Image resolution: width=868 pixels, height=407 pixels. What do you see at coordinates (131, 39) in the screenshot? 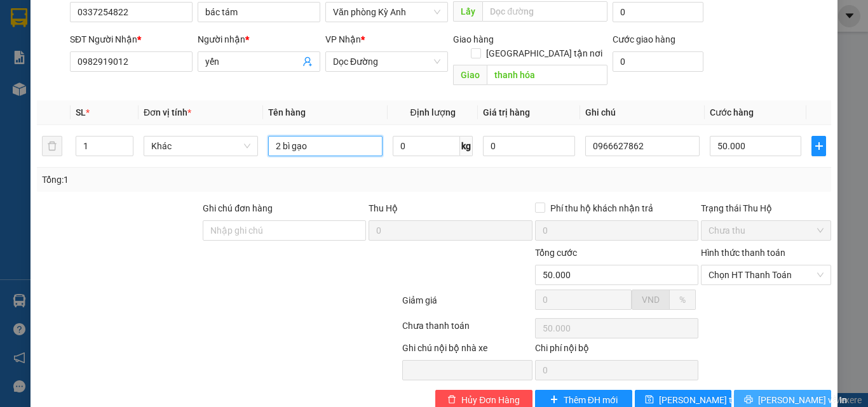
I see `div: SĐT Người Nhận` at bounding box center [131, 39].